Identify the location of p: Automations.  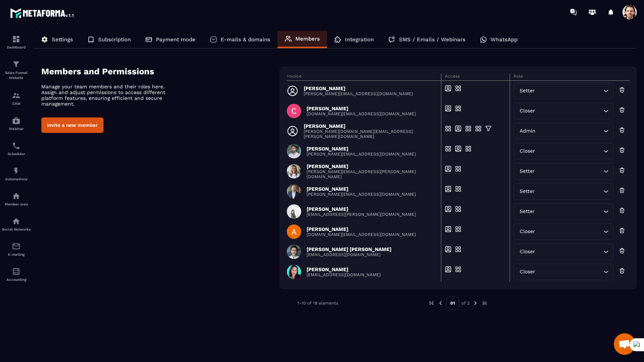
(17, 179).